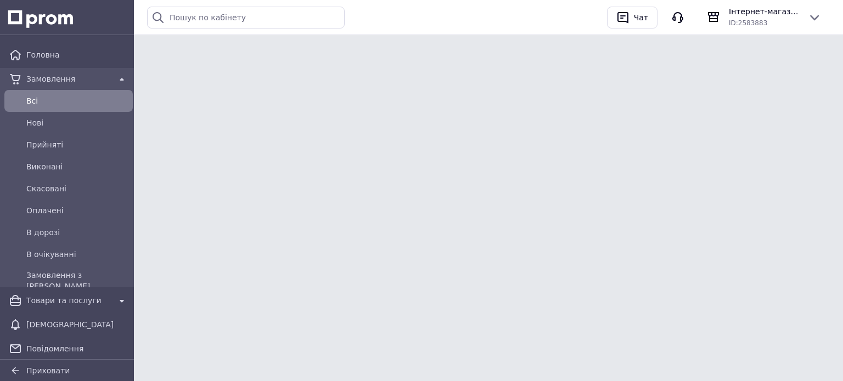 The image size is (843, 381). What do you see at coordinates (77, 349) in the screenshot?
I see `span: Повідомлення` at bounding box center [77, 349].